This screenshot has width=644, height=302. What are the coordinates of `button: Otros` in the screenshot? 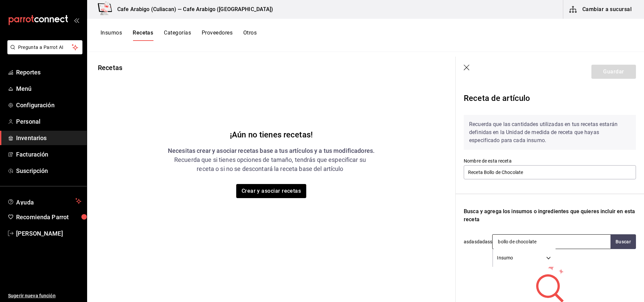 It's located at (250, 35).